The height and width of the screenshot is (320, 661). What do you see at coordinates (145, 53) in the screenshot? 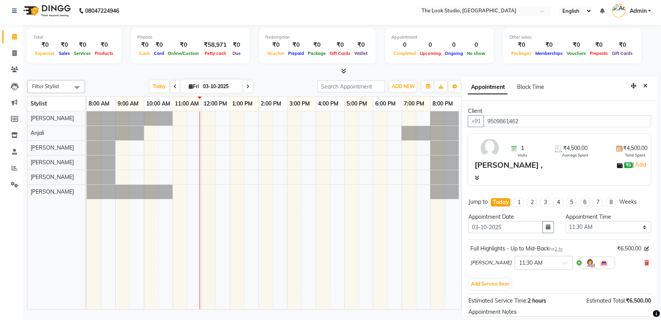
I see `span: Cash` at bounding box center [145, 53].